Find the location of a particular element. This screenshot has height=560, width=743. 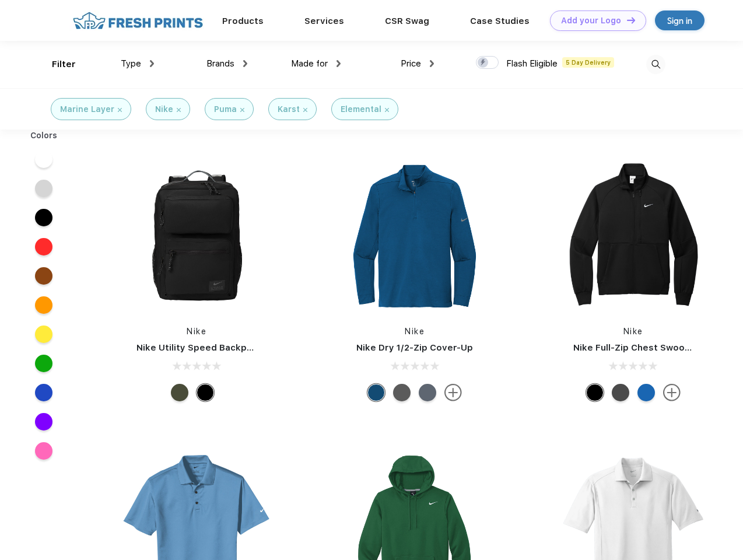

img: DT is located at coordinates (631, 20).